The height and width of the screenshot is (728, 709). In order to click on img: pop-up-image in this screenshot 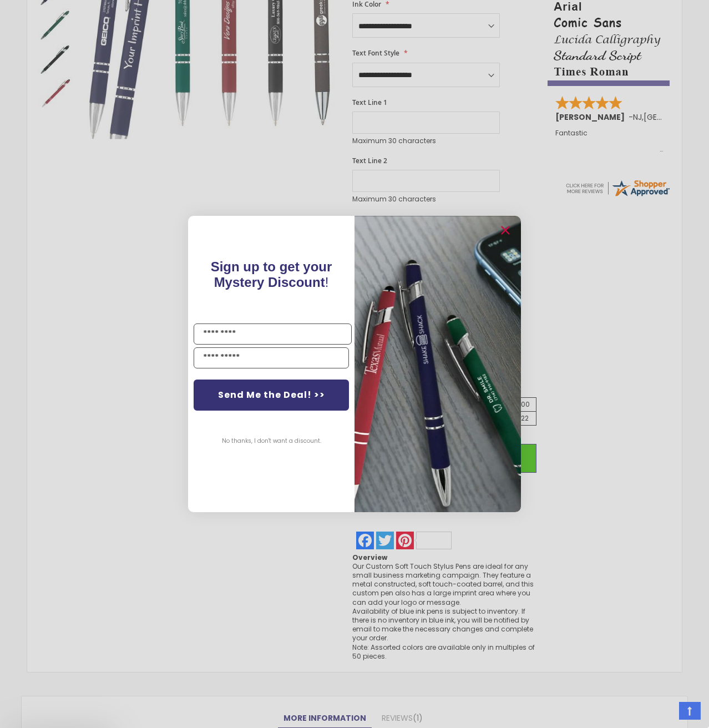, I will do `click(438, 364)`.